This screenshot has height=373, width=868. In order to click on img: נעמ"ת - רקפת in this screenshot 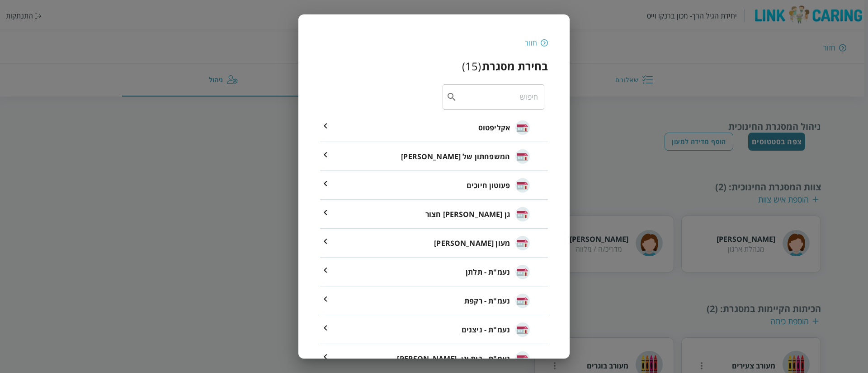, I will do `click(523, 301)`.